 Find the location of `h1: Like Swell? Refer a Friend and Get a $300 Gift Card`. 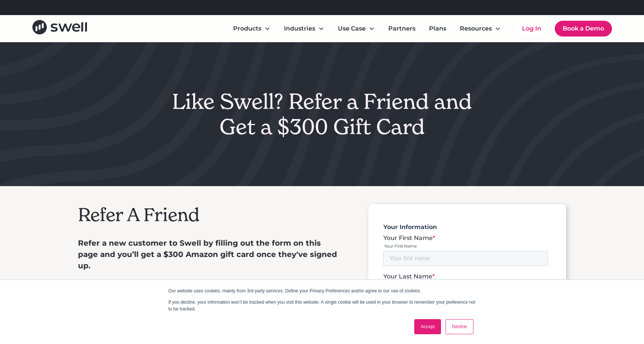

h1: Like Swell? Refer a Friend and Get a $300 Gift Card is located at coordinates (322, 114).